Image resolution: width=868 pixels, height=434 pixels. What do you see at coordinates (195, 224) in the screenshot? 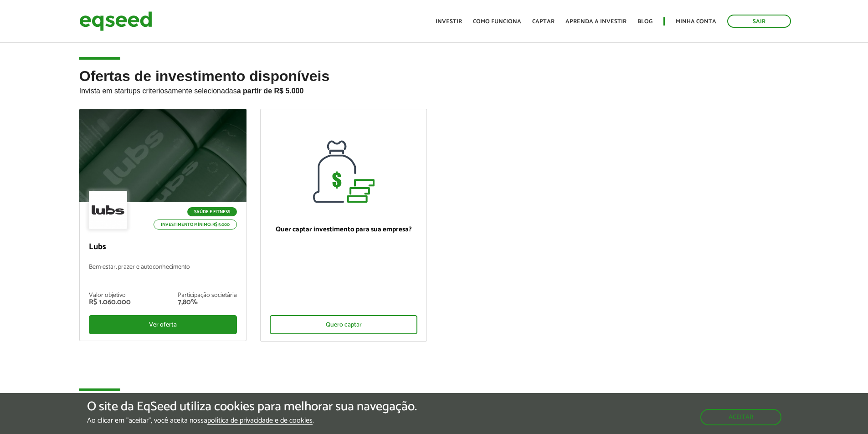
I see `p: Investimento mínimo: R$ 5.000` at bounding box center [195, 224].